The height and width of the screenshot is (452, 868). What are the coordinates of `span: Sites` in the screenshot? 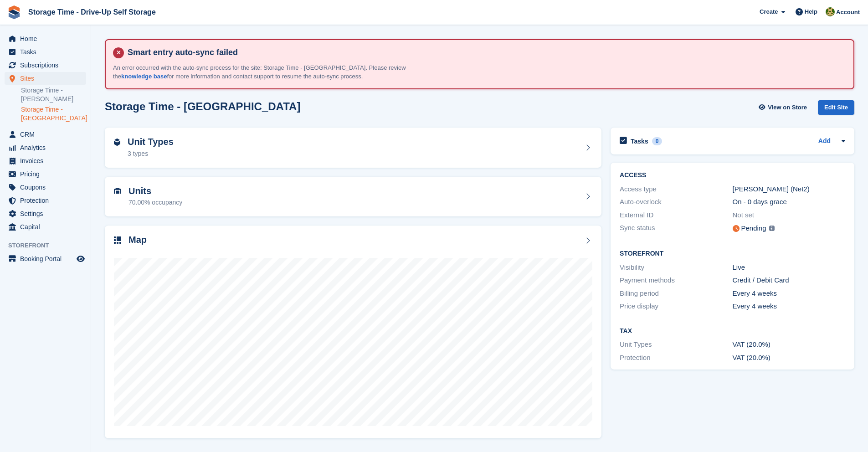 It's located at (48, 79).